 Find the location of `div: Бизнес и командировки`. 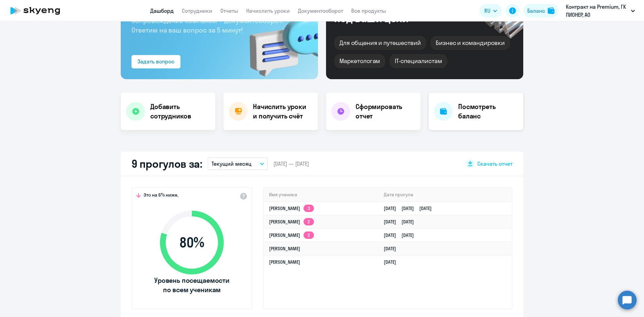

div: Бизнес и командировки is located at coordinates (470, 43).